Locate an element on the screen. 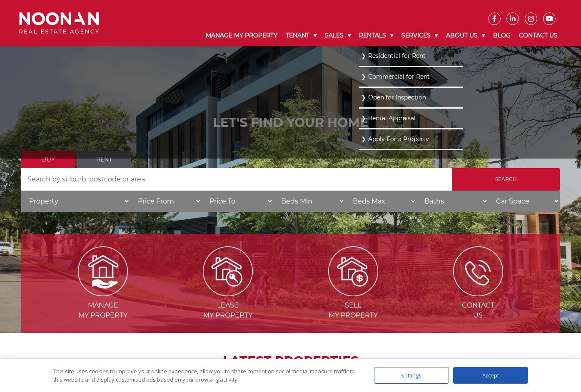 The height and width of the screenshot is (392, 581). a: Manage My Property is located at coordinates (241, 36).